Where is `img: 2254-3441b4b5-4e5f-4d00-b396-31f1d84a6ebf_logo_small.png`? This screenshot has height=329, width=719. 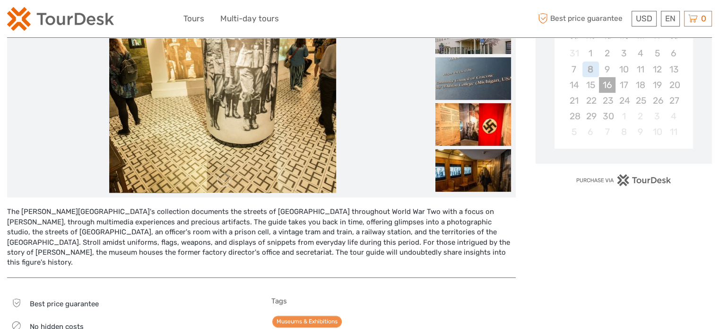
img: 2254-3441b4b5-4e5f-4d00-b396-31f1d84a6ebf_logo_small.png is located at coordinates (61, 19).